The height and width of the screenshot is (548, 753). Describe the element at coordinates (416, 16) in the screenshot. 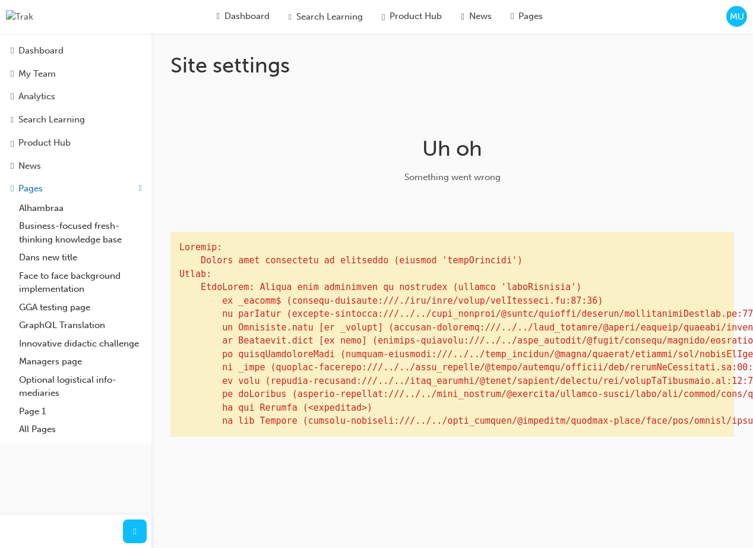

I see `span: Product Hub` at that location.